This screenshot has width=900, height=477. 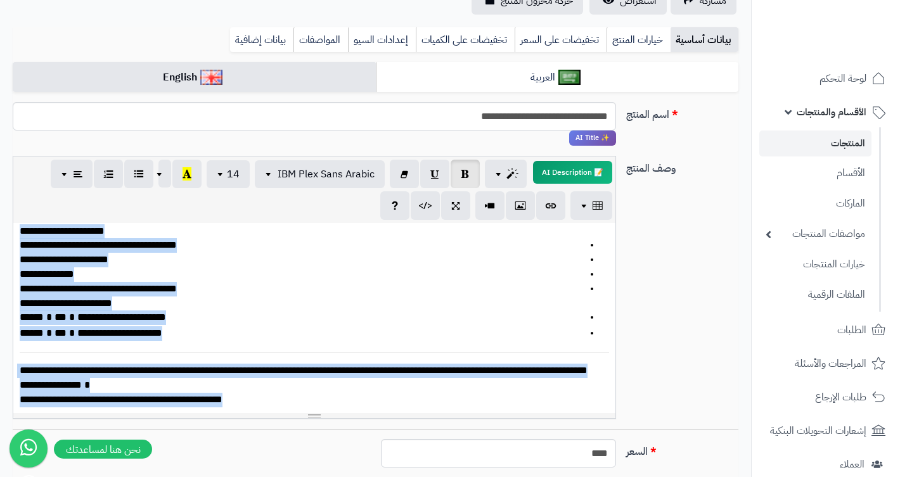 What do you see at coordinates (826, 79) in the screenshot?
I see `a: لوحة التحكم` at bounding box center [826, 79].